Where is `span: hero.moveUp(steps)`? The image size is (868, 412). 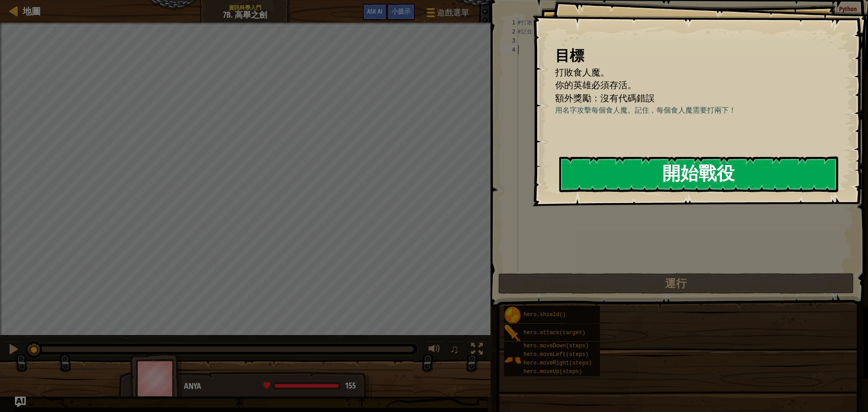
span: hero.moveUp(steps) is located at coordinates (553, 372).